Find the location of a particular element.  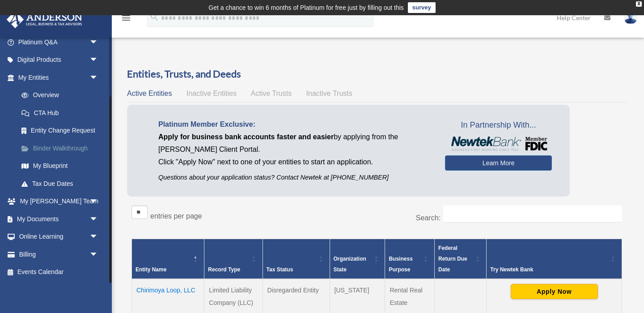

span: Tax Status is located at coordinates (280, 270).